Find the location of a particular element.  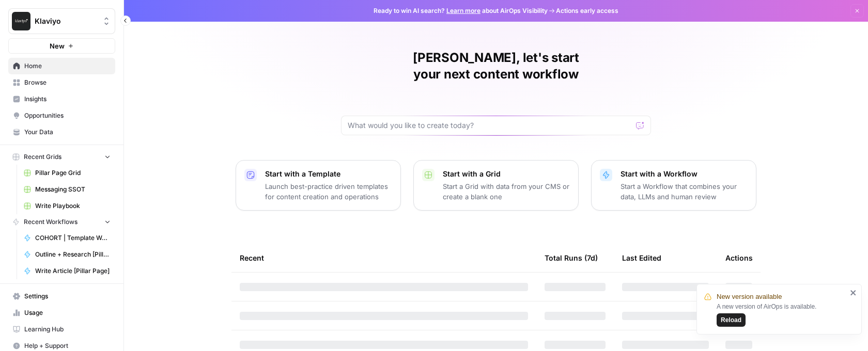

span: Insights is located at coordinates (67, 99).